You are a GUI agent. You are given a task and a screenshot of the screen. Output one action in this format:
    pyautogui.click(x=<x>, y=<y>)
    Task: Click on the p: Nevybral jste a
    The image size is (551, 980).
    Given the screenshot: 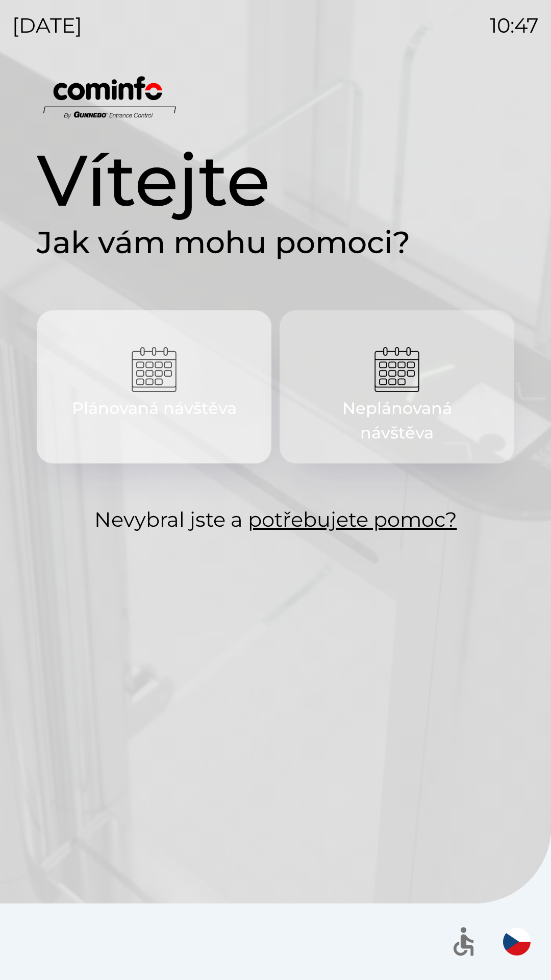 What is the action you would take?
    pyautogui.click(x=276, y=520)
    